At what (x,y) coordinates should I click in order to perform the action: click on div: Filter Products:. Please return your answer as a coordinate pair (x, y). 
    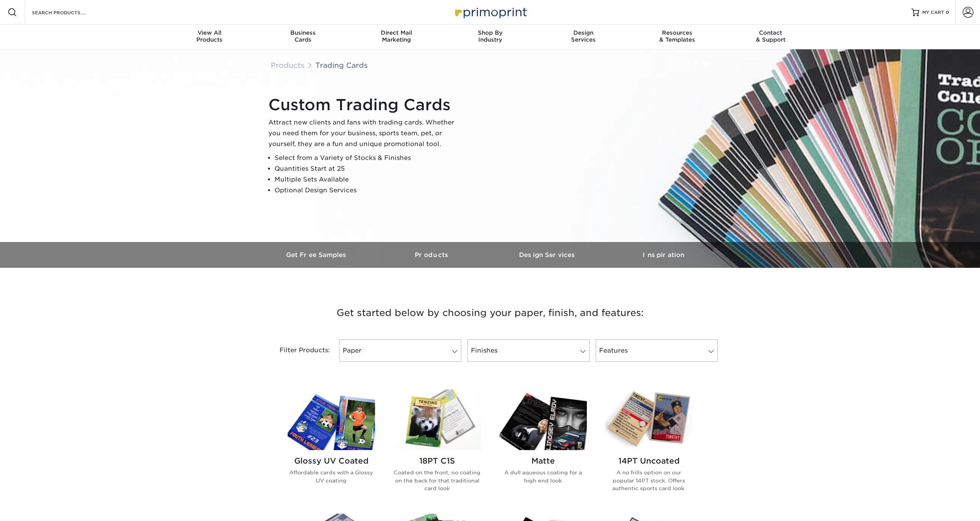
    Looking at the image, I should click on (298, 351).